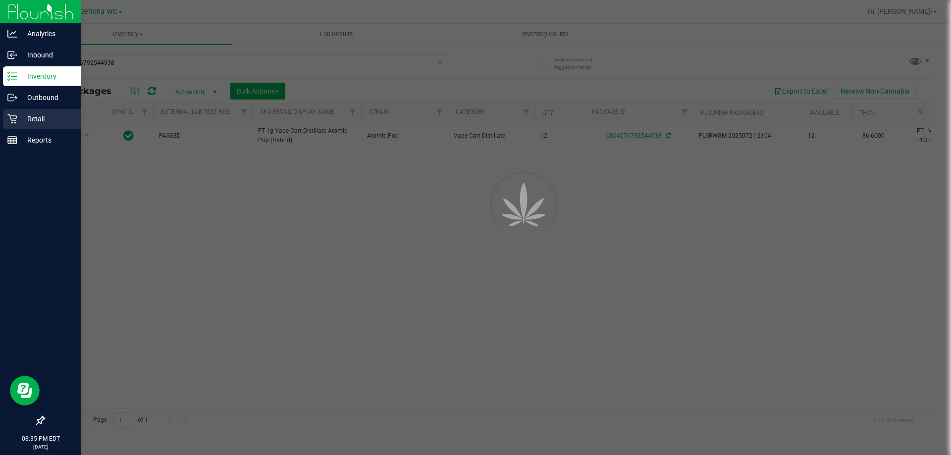 The height and width of the screenshot is (455, 951). What do you see at coordinates (47, 98) in the screenshot?
I see `p: Outbound` at bounding box center [47, 98].